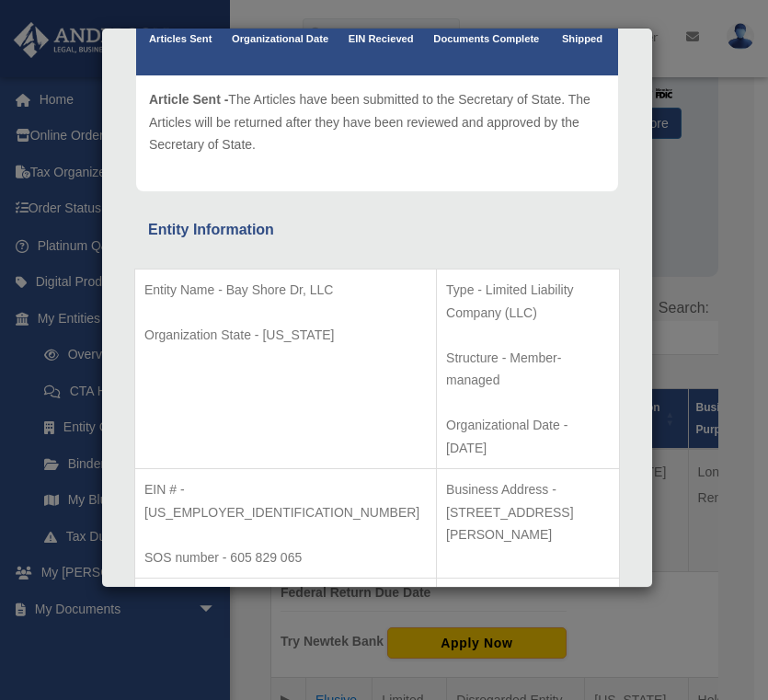 The image size is (768, 700). Describe the element at coordinates (485, 39) in the screenshot. I see `p: Documents Complete` at that location.